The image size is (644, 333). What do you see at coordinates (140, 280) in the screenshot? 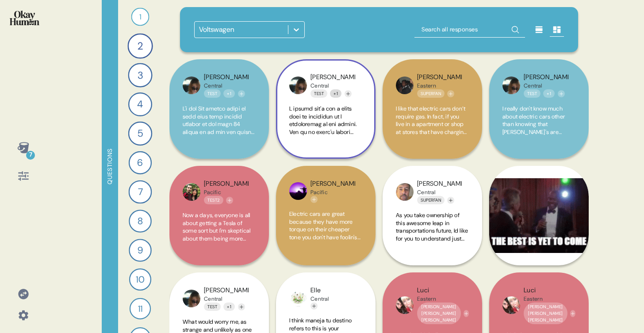
I see `div: 10` at bounding box center [140, 280].